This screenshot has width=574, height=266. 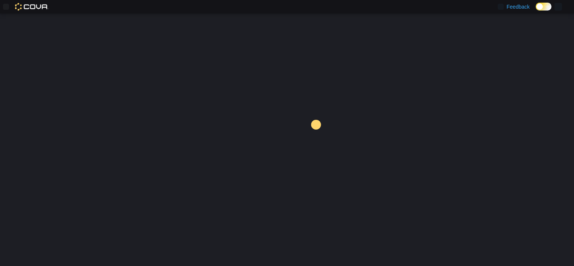 I want to click on span: Dark Mode, so click(x=536, y=11).